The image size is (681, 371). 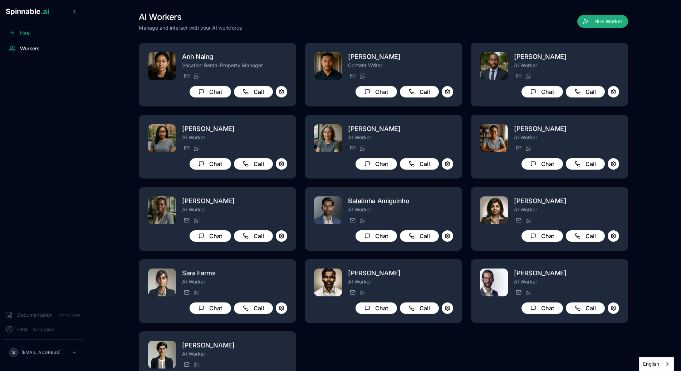 I want to click on button: Send email to deandre_johnson@getspinnable.ai, so click(x=518, y=76).